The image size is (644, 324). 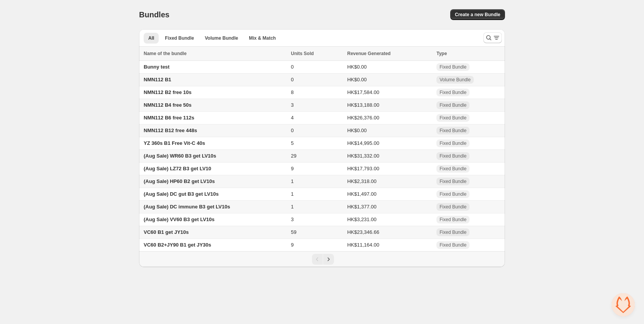 I want to click on button: Units Sold, so click(x=306, y=54).